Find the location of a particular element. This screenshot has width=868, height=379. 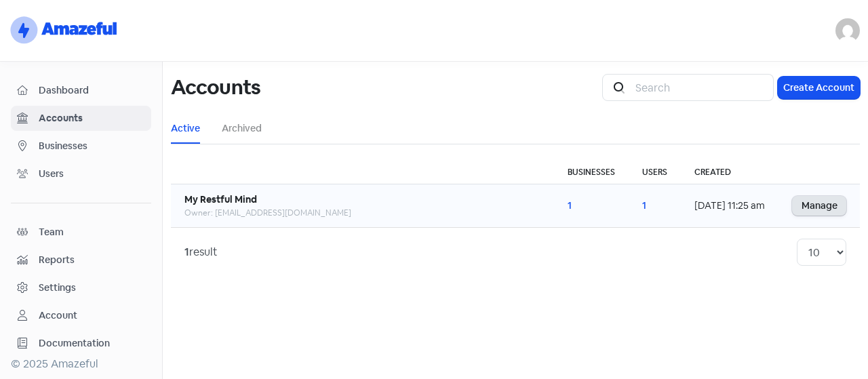

div: result is located at coordinates (201, 252).